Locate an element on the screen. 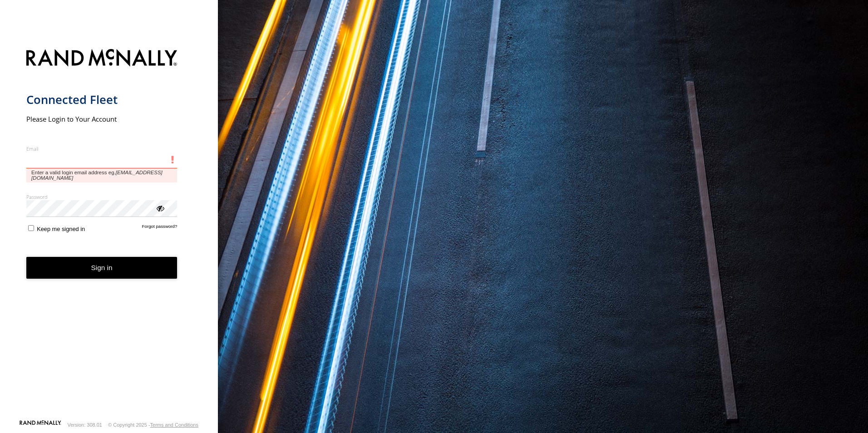 The height and width of the screenshot is (433, 868). h2: Please Login to Your Account is located at coordinates (101, 119).